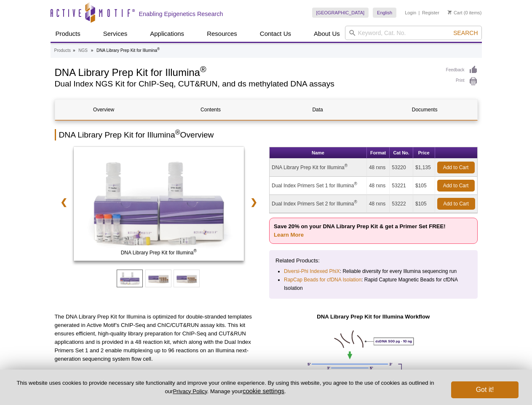 This screenshot has width=532, height=405. What do you see at coordinates (402, 153) in the screenshot?
I see `th: Cat No.` at bounding box center [402, 153].